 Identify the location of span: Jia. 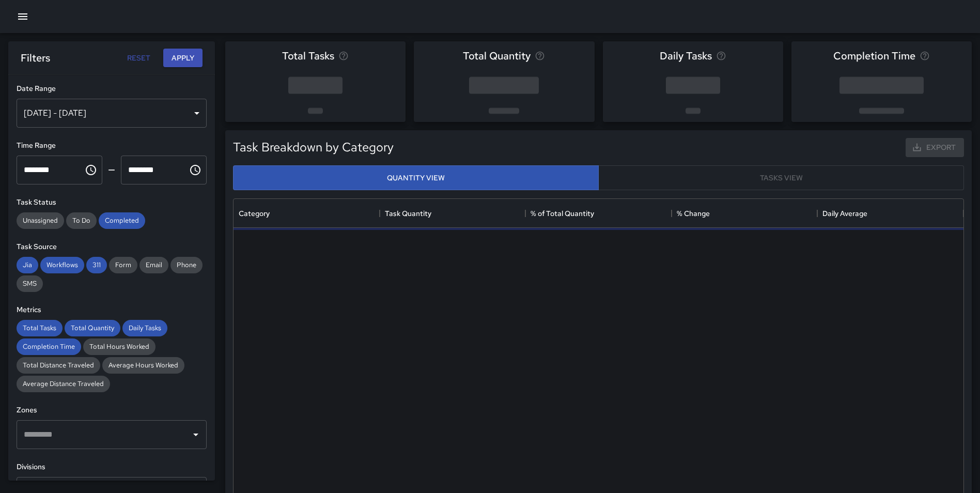
(28, 264).